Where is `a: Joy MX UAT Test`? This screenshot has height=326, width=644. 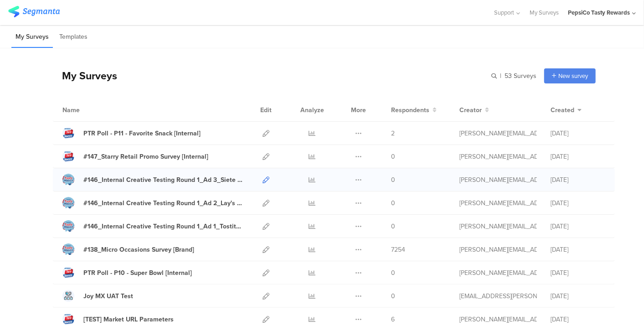 a: Joy MX UAT Test is located at coordinates (98, 296).